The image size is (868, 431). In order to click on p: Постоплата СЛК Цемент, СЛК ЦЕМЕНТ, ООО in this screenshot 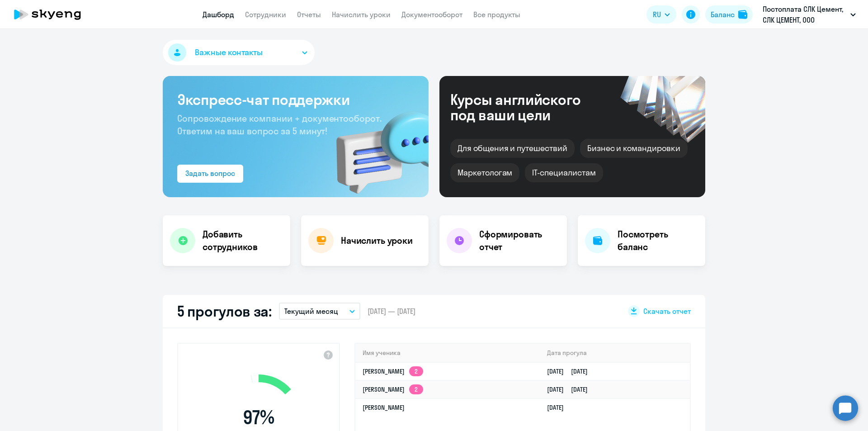, I will do `click(805, 15)`.